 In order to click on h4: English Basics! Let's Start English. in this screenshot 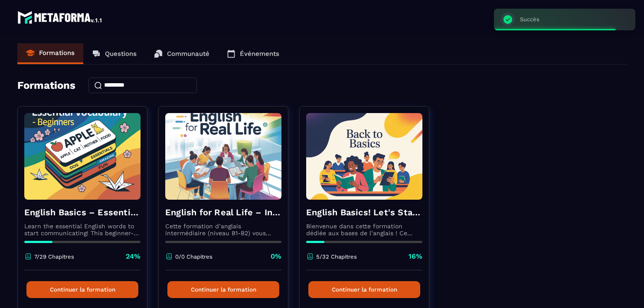, I will do `click(364, 212)`.